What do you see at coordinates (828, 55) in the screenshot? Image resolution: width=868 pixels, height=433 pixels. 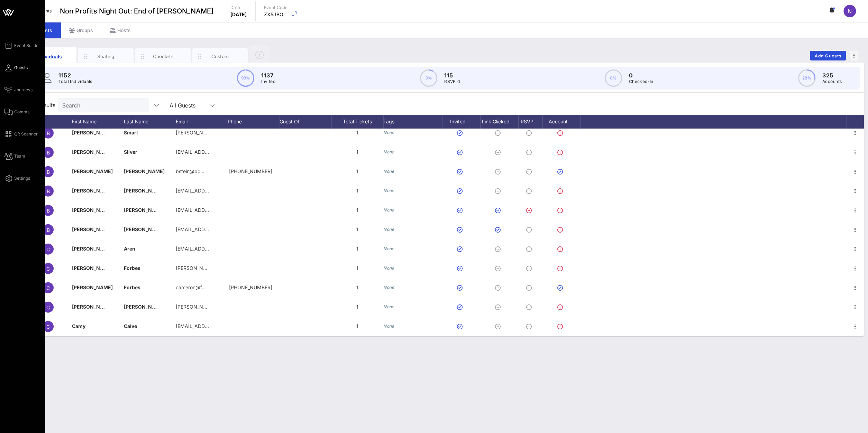 I see `span: Add Guests` at bounding box center [828, 55].